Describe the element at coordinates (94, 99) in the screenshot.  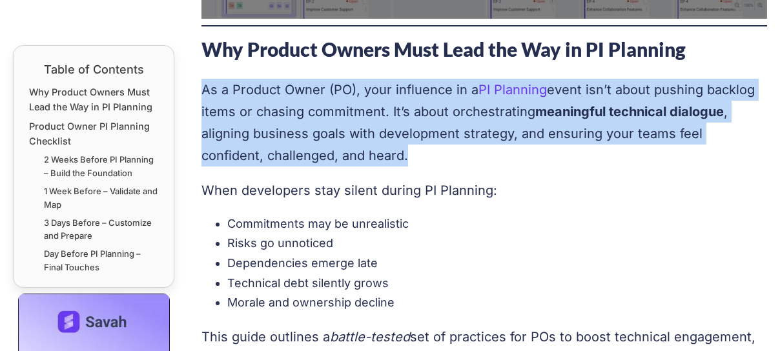
I see `a: Why Product Owners Must Lead the Way in PI Planning` at that location.